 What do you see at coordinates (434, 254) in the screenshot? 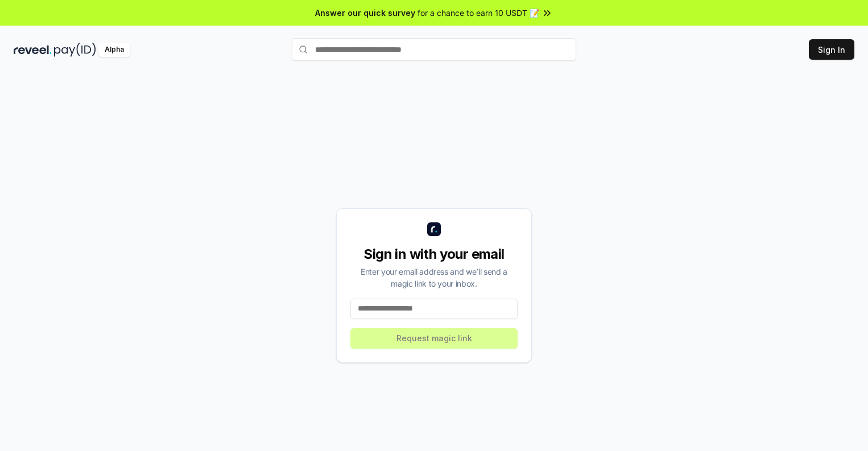
I see `div: Sign in with your email` at bounding box center [434, 254].